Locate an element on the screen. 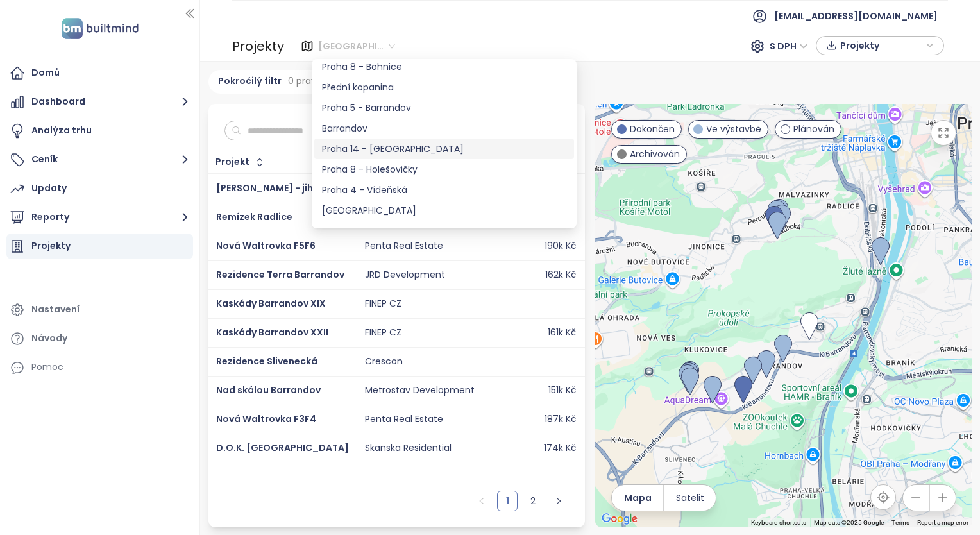  a: Nová Waltrovka F5F6 is located at coordinates (266, 246).